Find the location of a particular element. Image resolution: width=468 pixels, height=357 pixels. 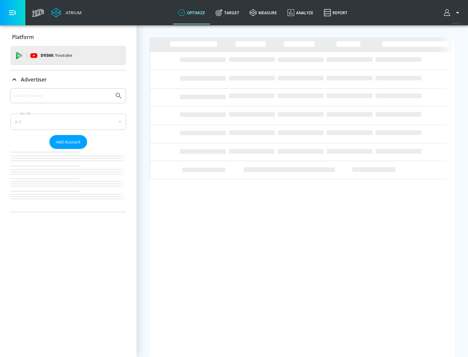

a: optimize is located at coordinates (191, 13).